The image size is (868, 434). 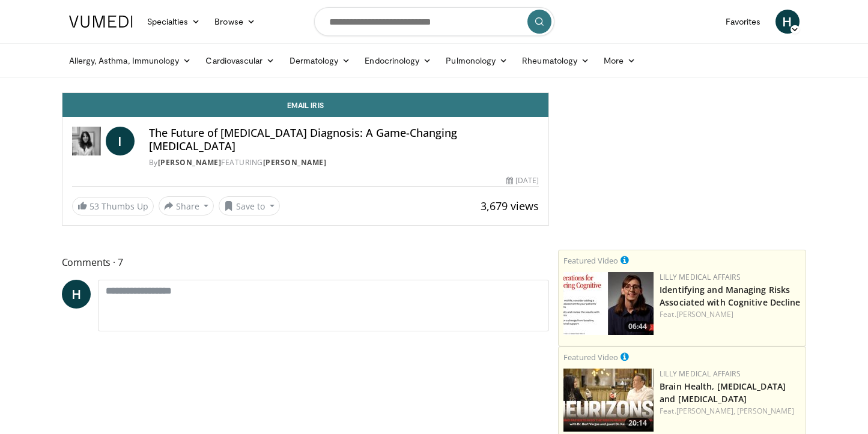 I want to click on img: Dr. Iris Gorfinkel, so click(x=87, y=141).